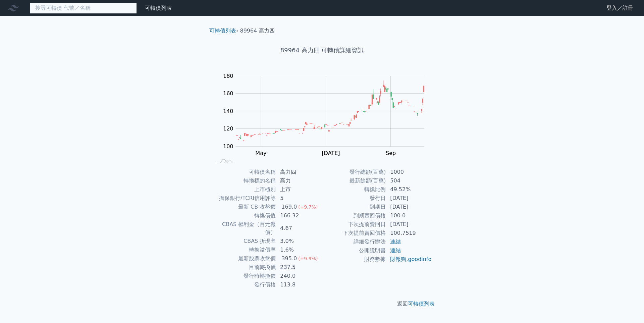 The height and width of the screenshot is (323, 644). What do you see at coordinates (327, 114) in the screenshot?
I see `g: Chart` at bounding box center [327, 114].